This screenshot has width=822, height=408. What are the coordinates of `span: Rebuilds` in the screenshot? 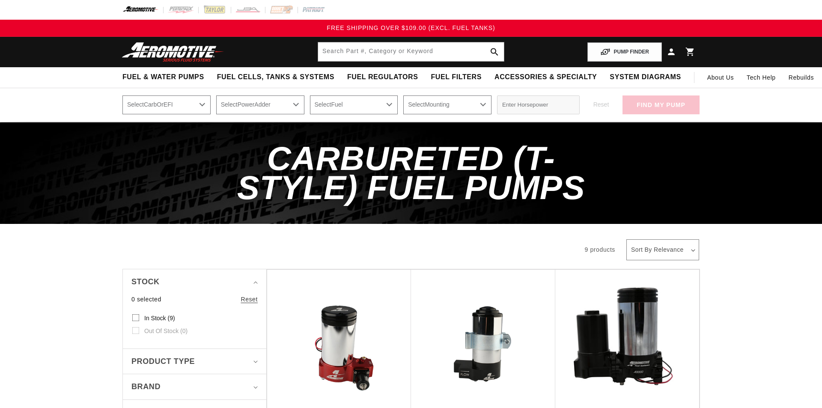 It's located at (801, 77).